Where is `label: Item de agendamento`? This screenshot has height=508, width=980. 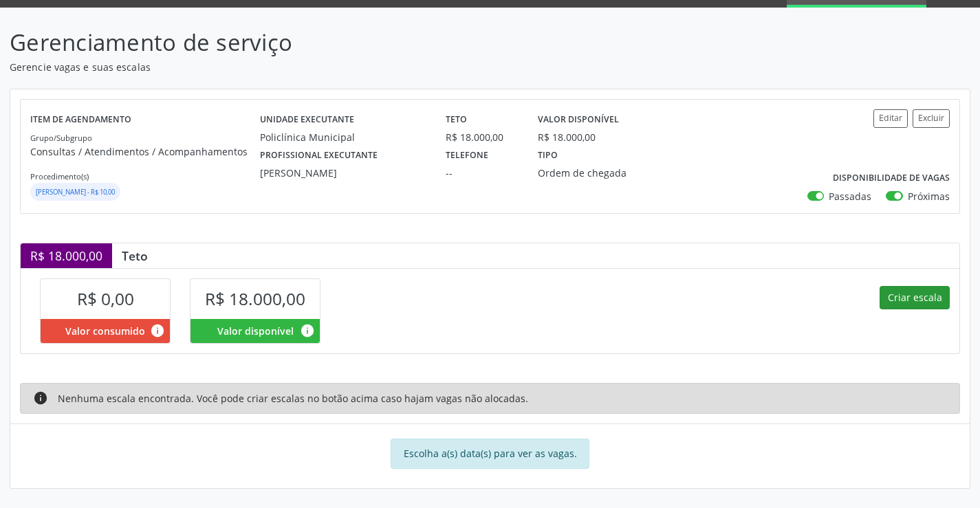 label: Item de agendamento is located at coordinates (81, 119).